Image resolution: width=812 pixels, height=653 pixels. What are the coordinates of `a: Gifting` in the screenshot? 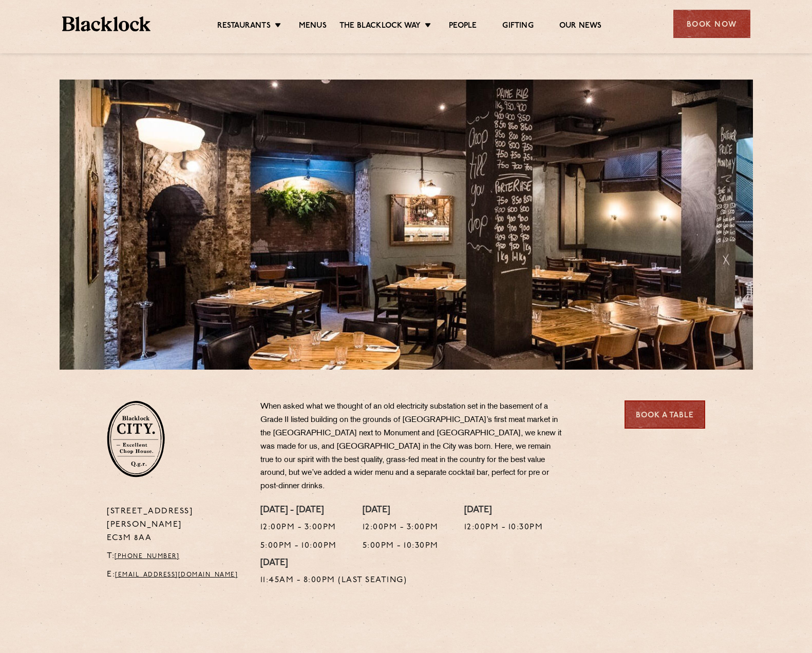 It's located at (518, 27).